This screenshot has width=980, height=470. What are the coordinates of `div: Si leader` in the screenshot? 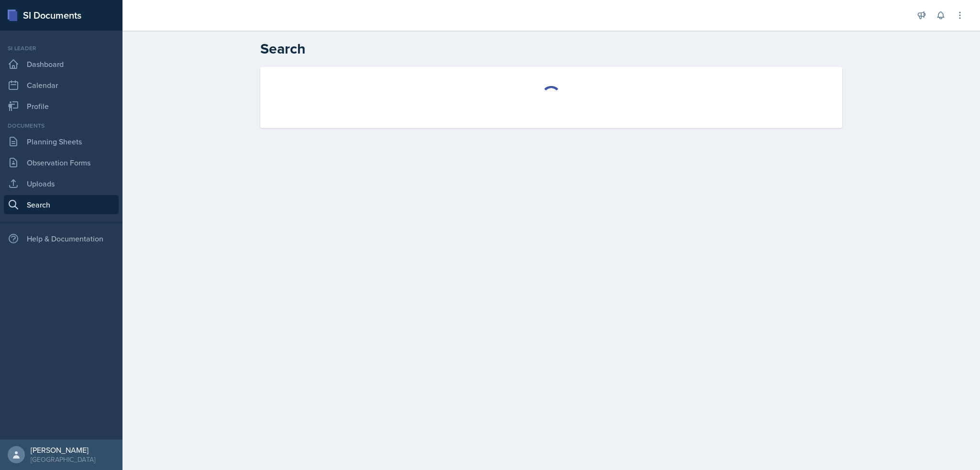 It's located at (61, 48).